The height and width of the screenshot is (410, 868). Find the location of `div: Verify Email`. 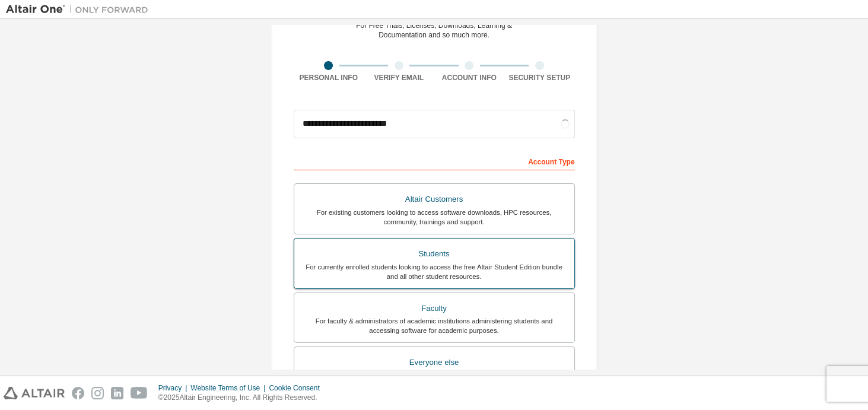

div: Verify Email is located at coordinates (399, 78).